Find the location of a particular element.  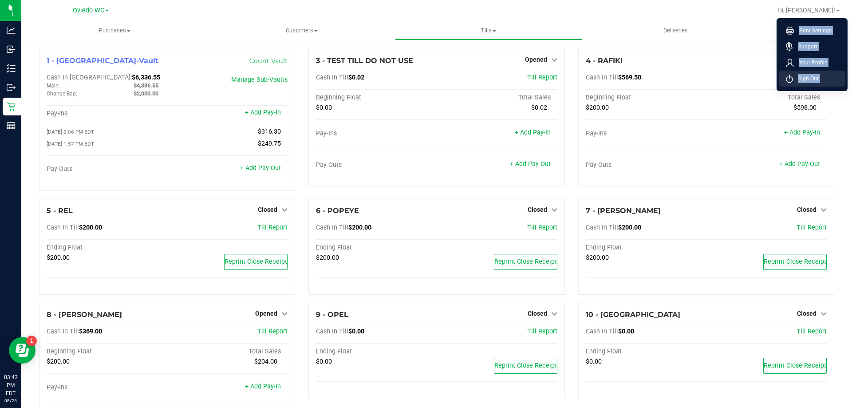

span: Change Bag: is located at coordinates (62, 94).